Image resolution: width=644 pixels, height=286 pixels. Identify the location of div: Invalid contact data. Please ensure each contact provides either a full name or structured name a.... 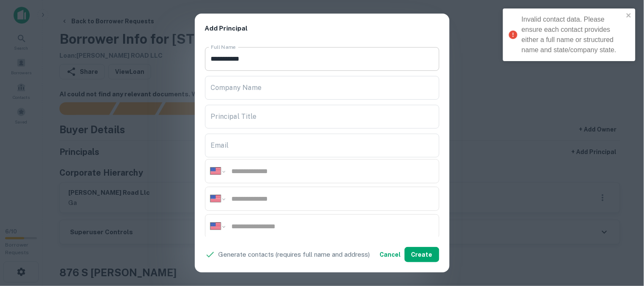
(573, 35).